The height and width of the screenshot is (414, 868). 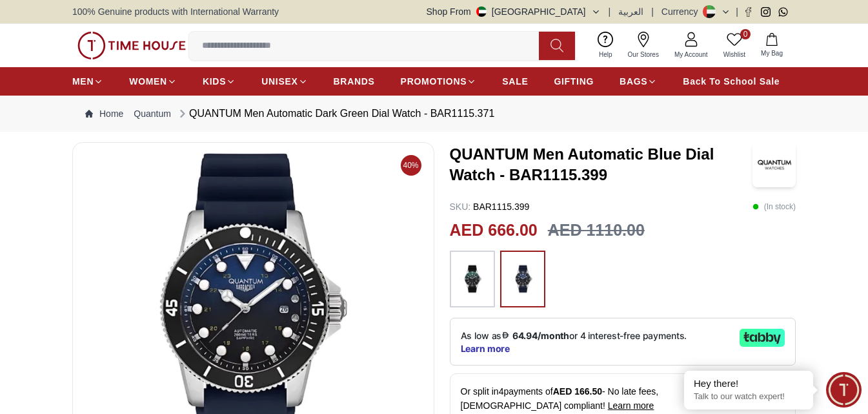 What do you see at coordinates (746, 34) in the screenshot?
I see `span: 0` at bounding box center [746, 34].